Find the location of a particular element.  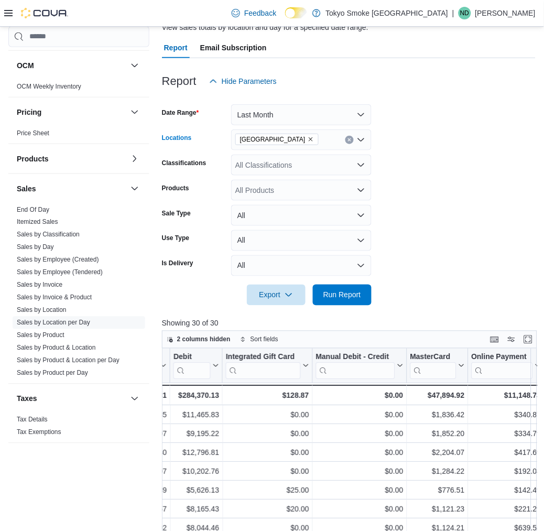

a: Feedback is located at coordinates (254, 13).